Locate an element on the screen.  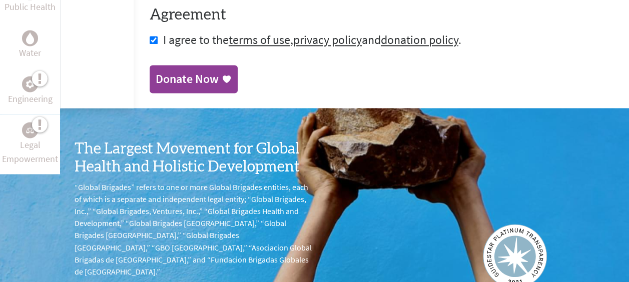
span: I agree to the , and . is located at coordinates (312, 40).